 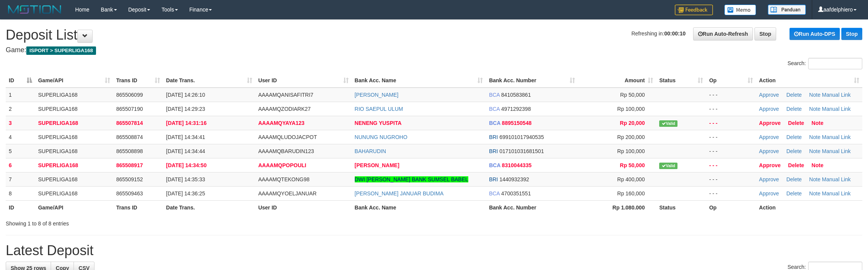 I want to click on td: 1, so click(x=21, y=95).